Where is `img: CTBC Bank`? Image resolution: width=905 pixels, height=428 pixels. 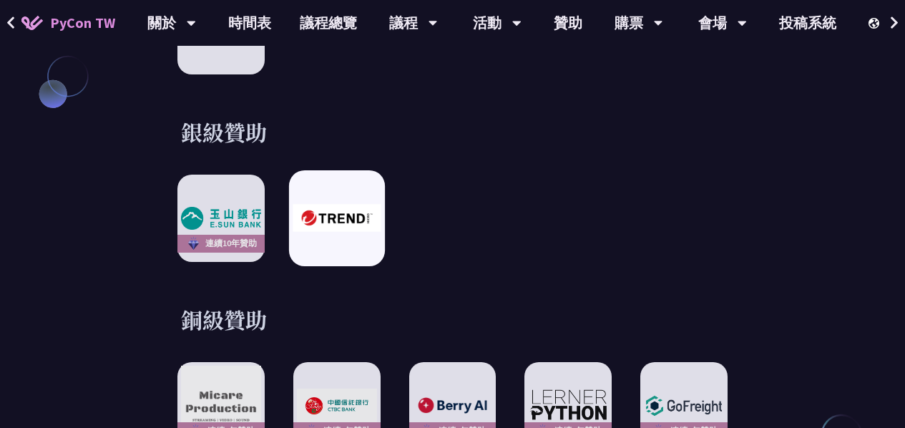 img: CTBC Bank is located at coordinates (337, 406).